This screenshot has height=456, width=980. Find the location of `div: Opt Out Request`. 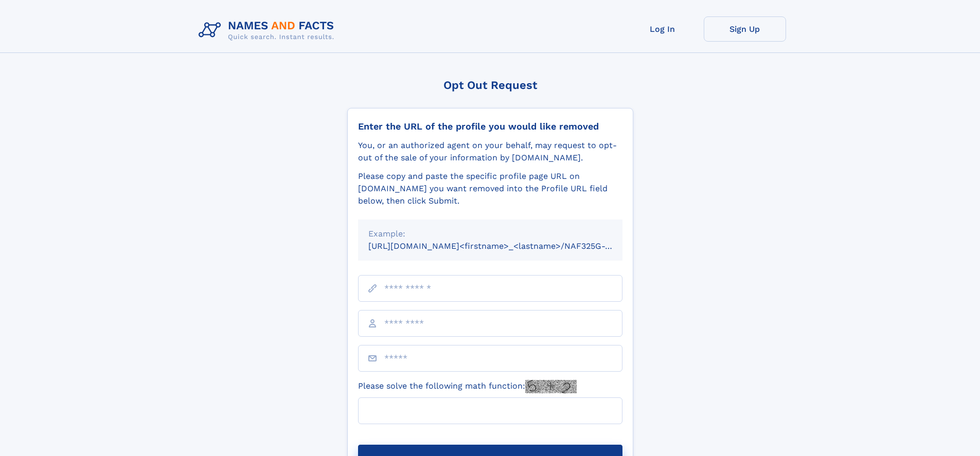

div: Opt Out Request is located at coordinates (490, 85).